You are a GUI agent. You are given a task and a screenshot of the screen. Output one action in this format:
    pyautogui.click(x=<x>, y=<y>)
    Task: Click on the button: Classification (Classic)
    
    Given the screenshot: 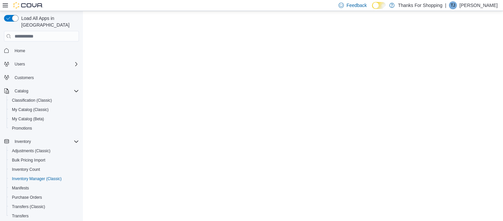 What is the action you would take?
    pyautogui.click(x=44, y=100)
    